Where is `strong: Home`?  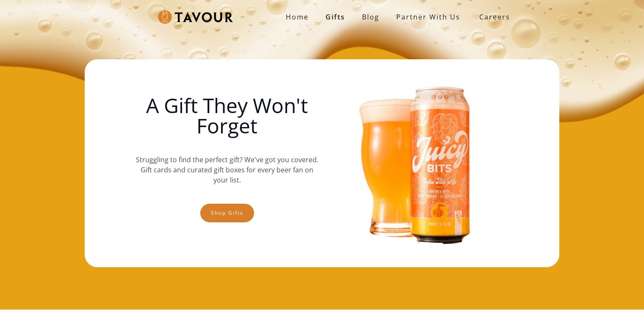 strong: Home is located at coordinates (297, 17).